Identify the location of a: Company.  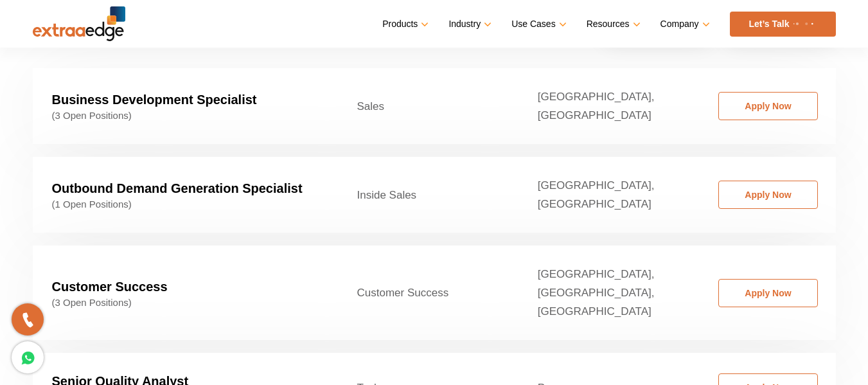
(684, 24).